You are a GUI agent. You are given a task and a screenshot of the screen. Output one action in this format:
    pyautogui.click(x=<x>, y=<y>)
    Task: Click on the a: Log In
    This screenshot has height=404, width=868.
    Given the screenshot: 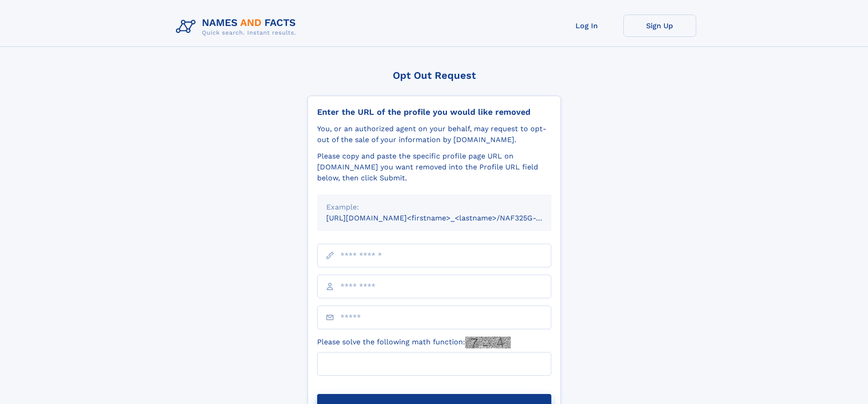 What is the action you would take?
    pyautogui.click(x=587, y=25)
    